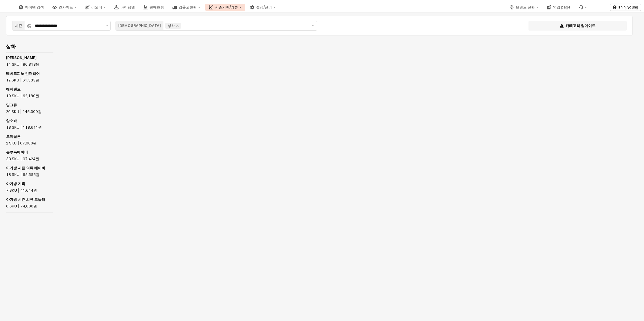  What do you see at coordinates (177, 26) in the screenshot?
I see `div: Remove 상하` at bounding box center [177, 26].